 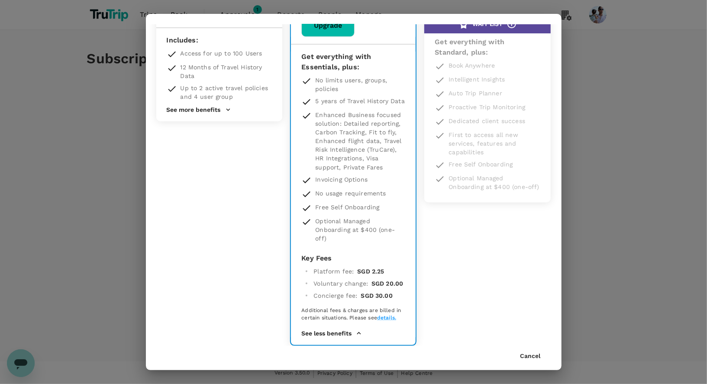 What do you see at coordinates (332, 333) in the screenshot?
I see `button: See less benefits` at bounding box center [332, 333].